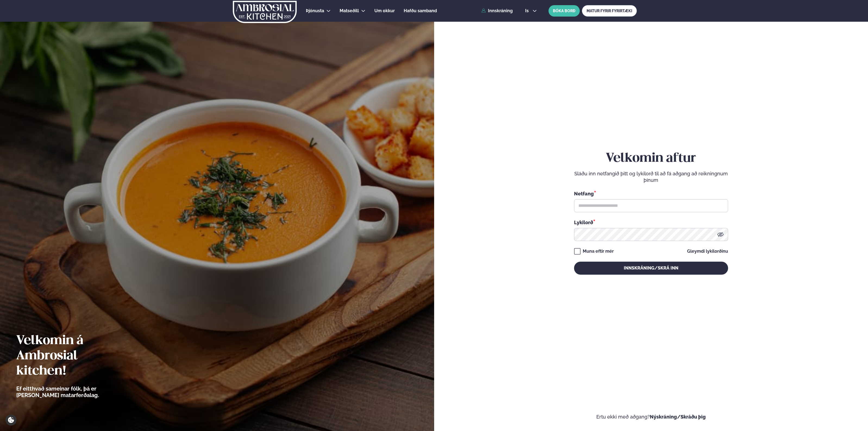  What do you see at coordinates (349, 11) in the screenshot?
I see `a: Matseðill` at bounding box center [349, 11].